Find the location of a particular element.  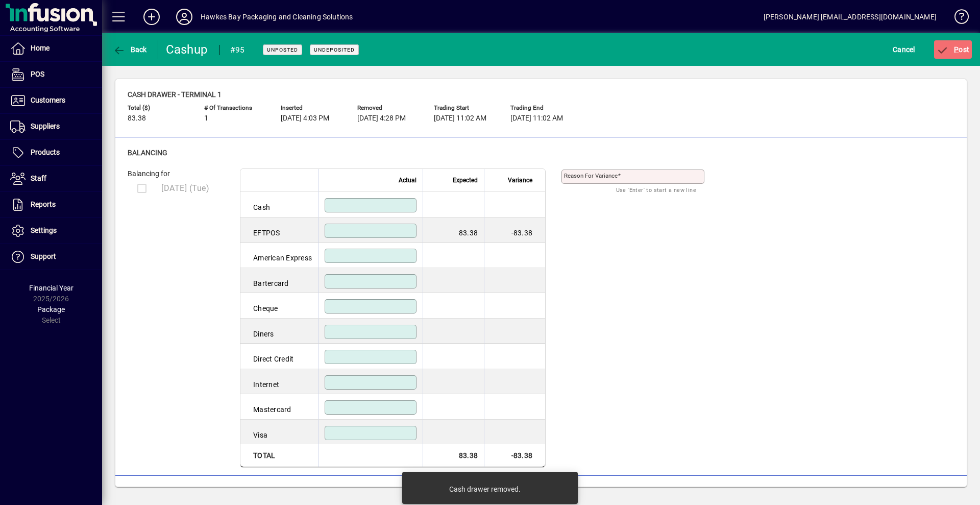

span: 1 is located at coordinates (206, 118).